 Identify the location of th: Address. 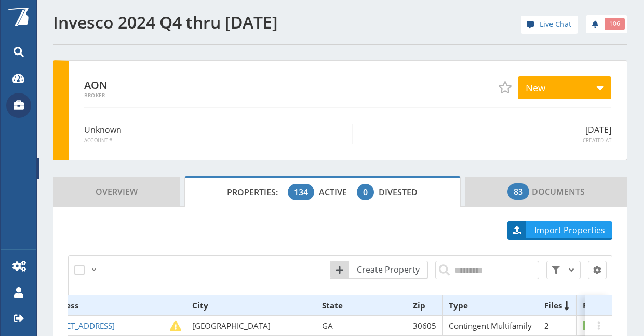
(113, 305).